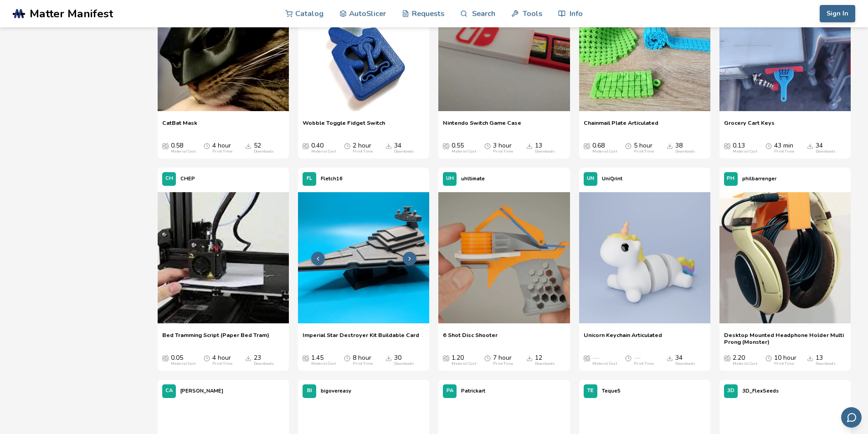 The height and width of the screenshot is (434, 868). I want to click on p: Patrickart, so click(473, 391).